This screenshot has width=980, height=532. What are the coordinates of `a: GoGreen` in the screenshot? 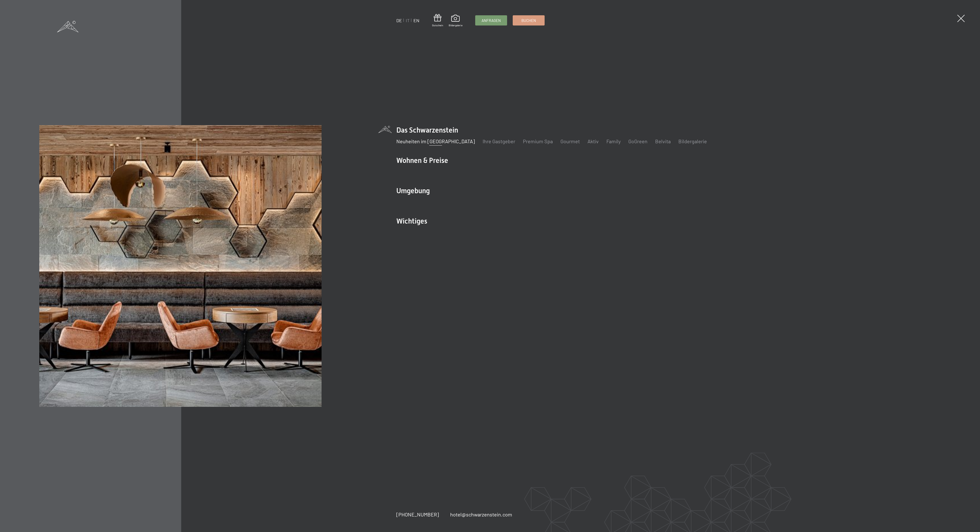 It's located at (638, 142).